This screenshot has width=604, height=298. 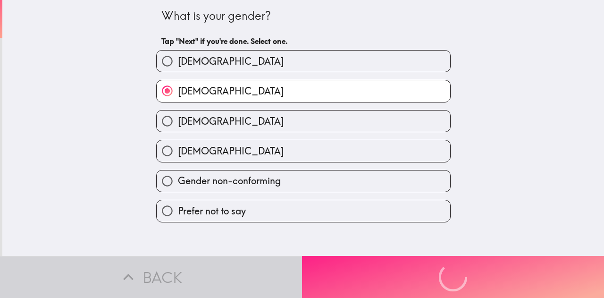 What do you see at coordinates (303, 181) in the screenshot?
I see `button: Gender non-conforming` at bounding box center [303, 181].